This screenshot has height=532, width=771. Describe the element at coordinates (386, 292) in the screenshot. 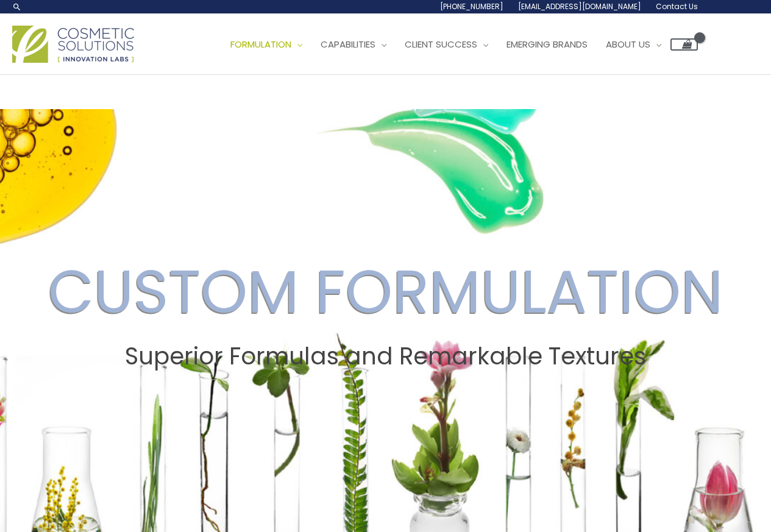

I see `h2: CUSTOM FORMULATION` at that location.